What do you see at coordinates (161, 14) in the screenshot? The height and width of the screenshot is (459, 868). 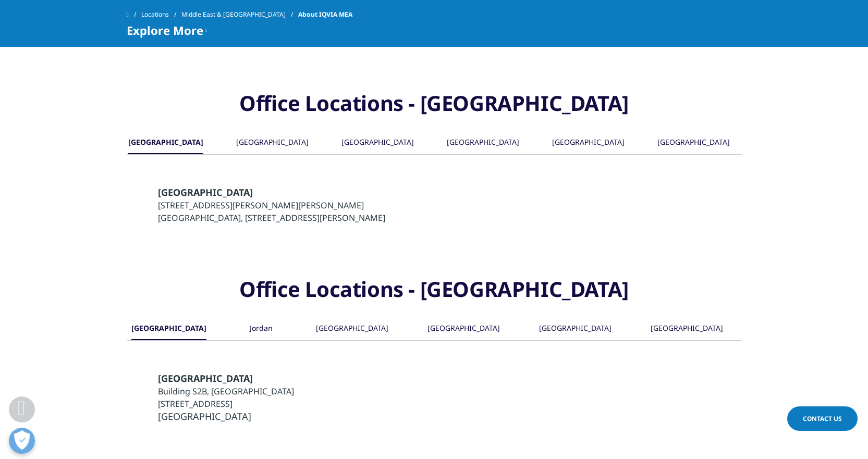 I see `a: Locations` at bounding box center [161, 14].